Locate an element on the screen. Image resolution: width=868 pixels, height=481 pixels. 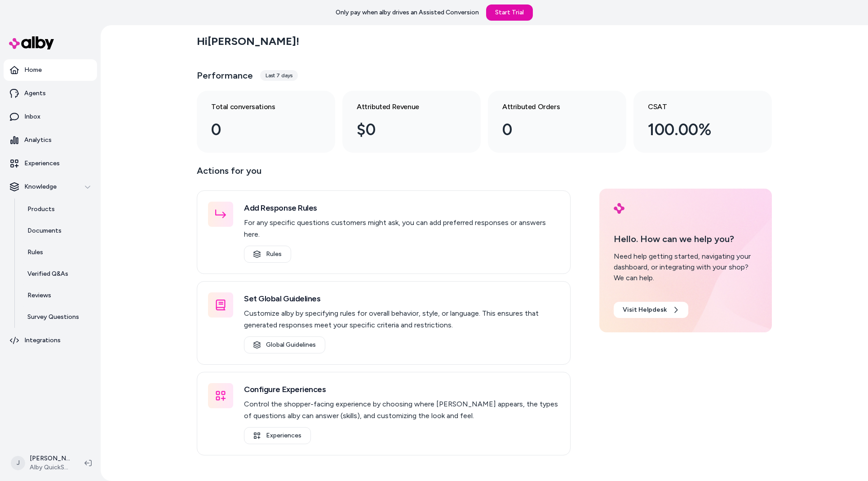
p: Integrations is located at coordinates (42, 340).